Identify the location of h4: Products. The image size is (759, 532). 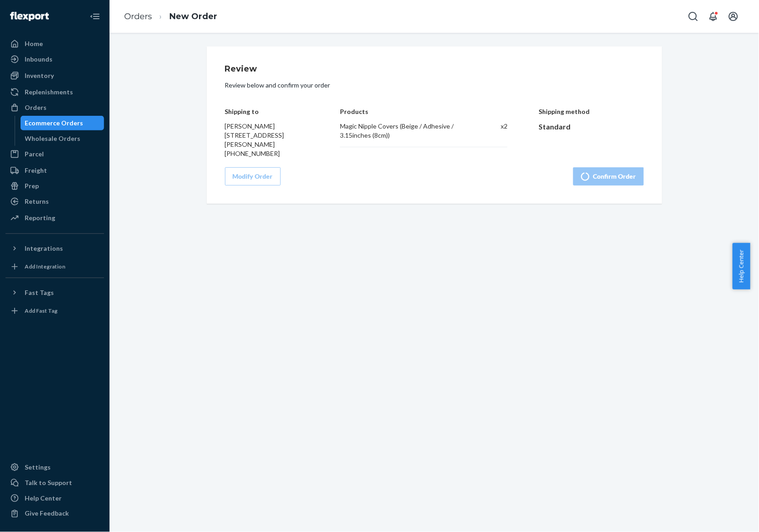
(423, 111).